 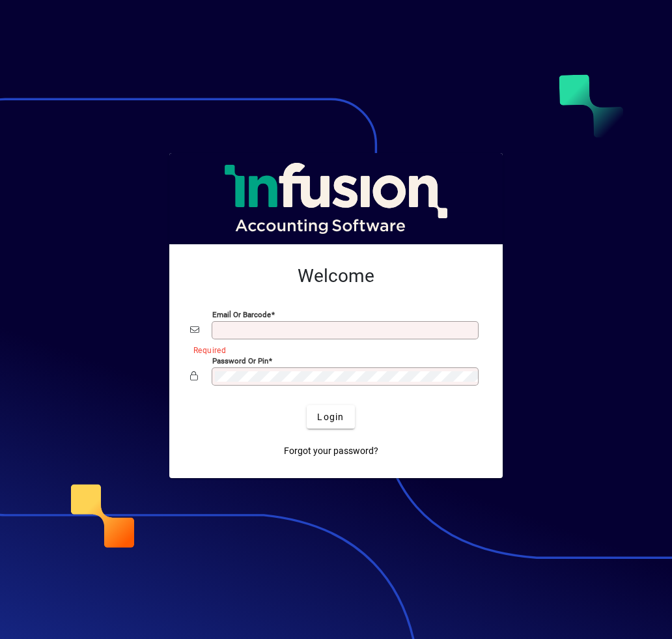 I want to click on mat-label: Email or Barcode, so click(x=242, y=314).